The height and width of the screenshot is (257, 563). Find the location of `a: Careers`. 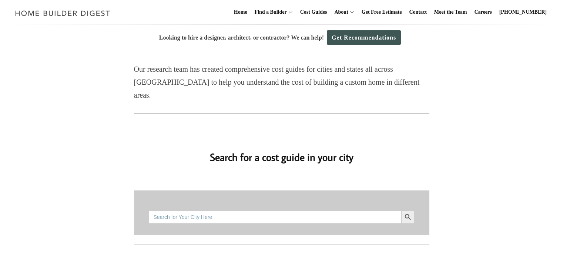

a: Careers is located at coordinates (483, 12).